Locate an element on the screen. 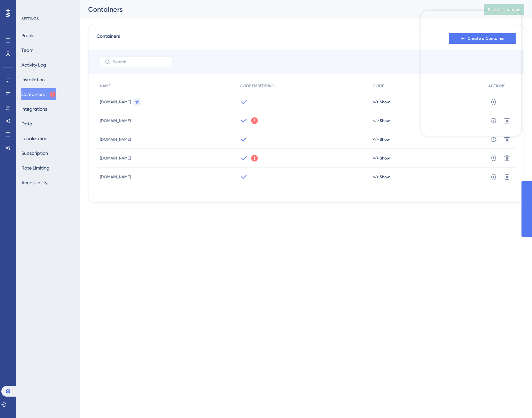 The height and width of the screenshot is (418, 532). span: CODE EMBEDDING is located at coordinates (258, 86).